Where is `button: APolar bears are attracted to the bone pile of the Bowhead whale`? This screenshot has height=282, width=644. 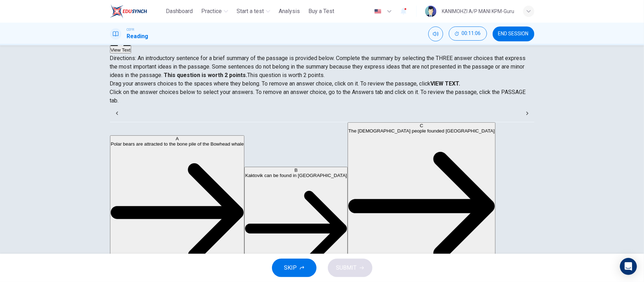
button: APolar bears are attracted to the bone pile of the Bowhead whale is located at coordinates (177, 208).